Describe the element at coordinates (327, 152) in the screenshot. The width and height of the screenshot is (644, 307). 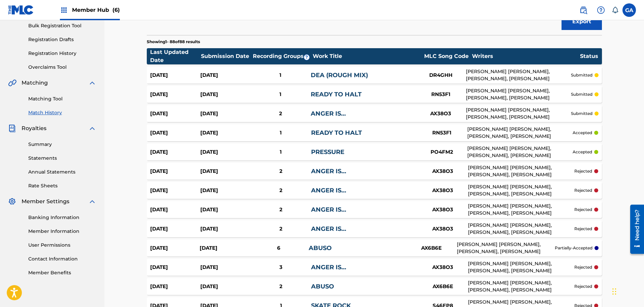
I see `a: PRESSURE` at that location.